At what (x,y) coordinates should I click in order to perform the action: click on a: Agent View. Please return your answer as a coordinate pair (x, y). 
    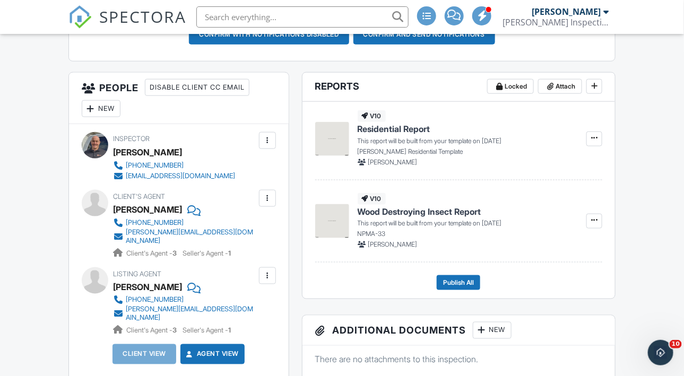
    Looking at the image, I should click on (211, 355).